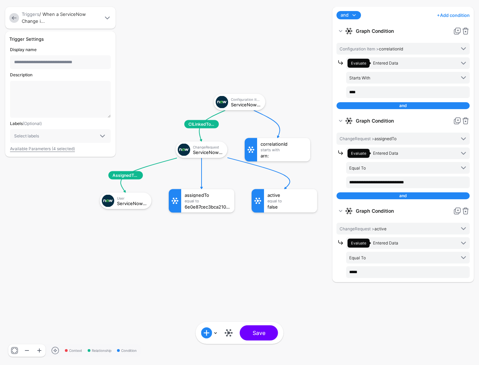  I want to click on button: Save, so click(259, 333).